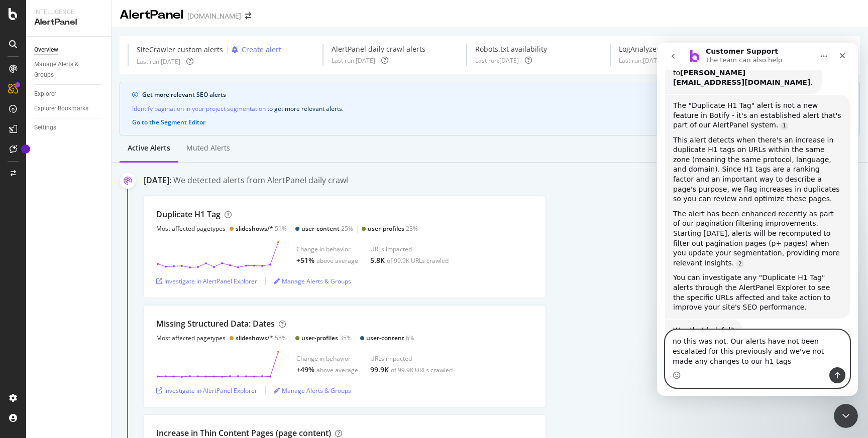  I want to click on div: info banner, so click(490, 108).